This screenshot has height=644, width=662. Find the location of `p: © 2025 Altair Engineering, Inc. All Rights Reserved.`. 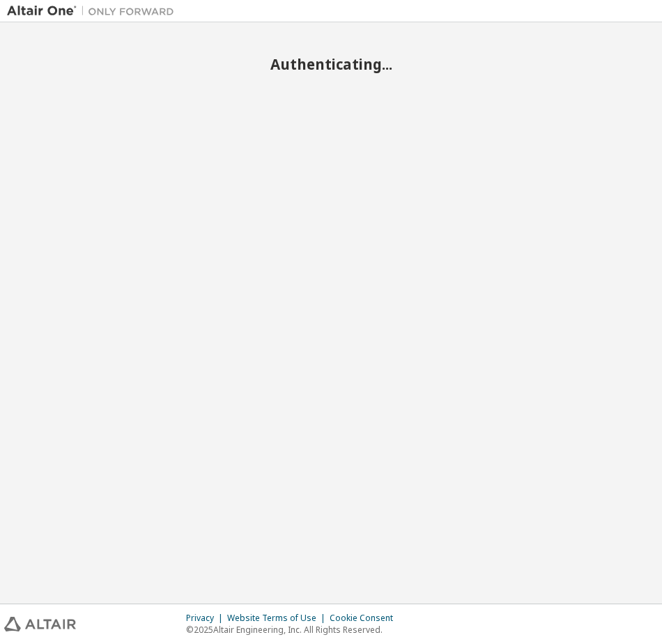

p: © 2025 Altair Engineering, Inc. All Rights Reserved. is located at coordinates (293, 629).